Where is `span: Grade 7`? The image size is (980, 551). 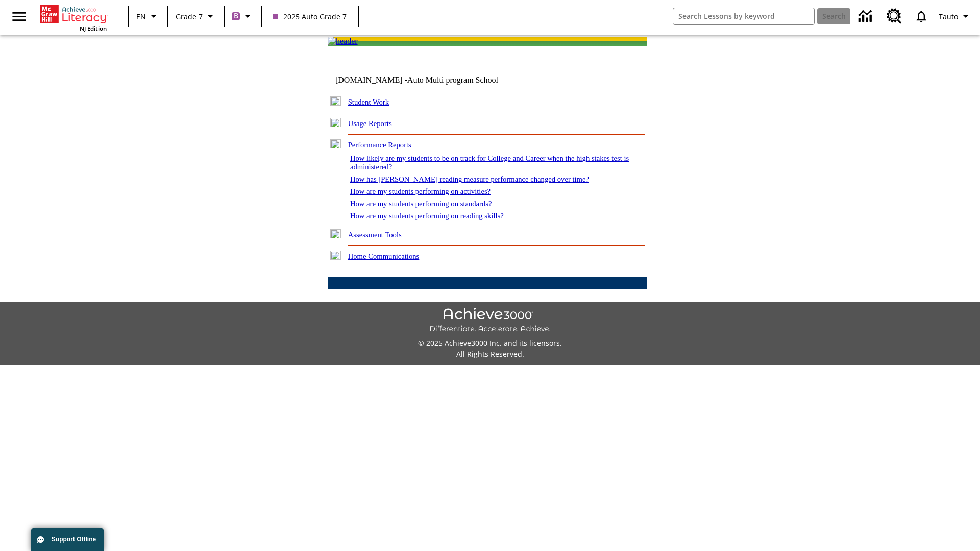
span: Grade 7 is located at coordinates (189, 16).